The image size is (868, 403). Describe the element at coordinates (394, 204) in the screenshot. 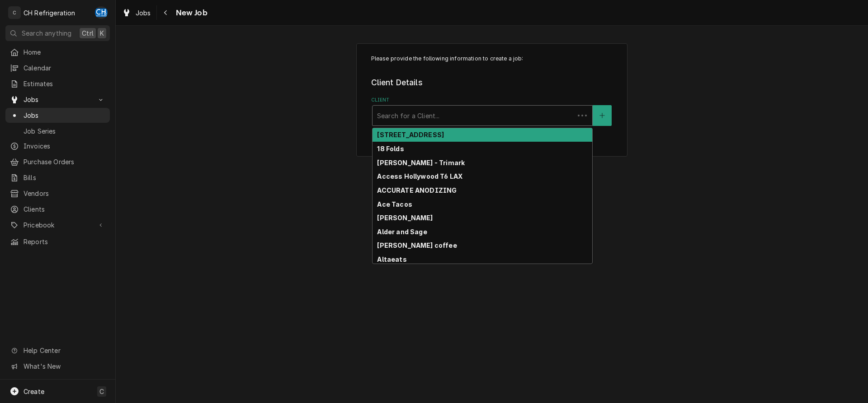

I see `strong: Ace Tacos` at that location.